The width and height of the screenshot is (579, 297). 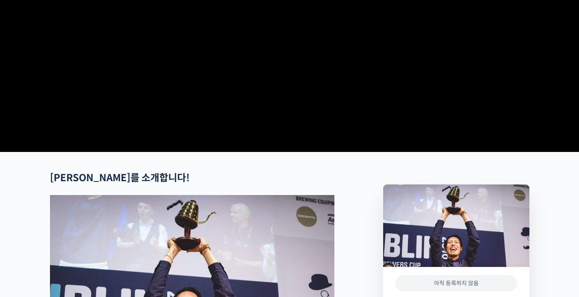 I want to click on span: 홈, so click(x=28, y=245).